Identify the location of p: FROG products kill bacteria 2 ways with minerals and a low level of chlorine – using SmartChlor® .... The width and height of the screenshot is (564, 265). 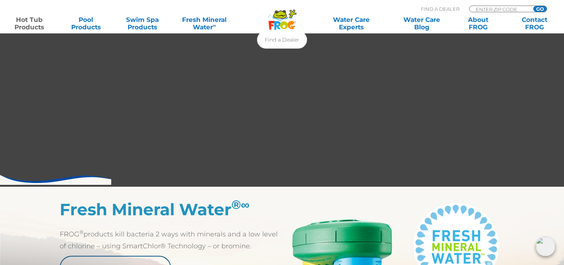
(171, 240).